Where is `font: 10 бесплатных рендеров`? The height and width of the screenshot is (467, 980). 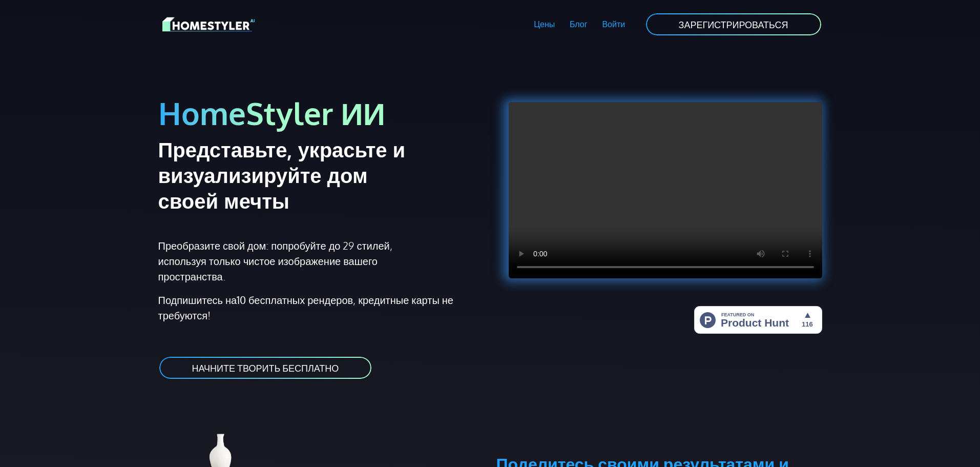 font: 10 бесплатных рендеров is located at coordinates (295, 300).